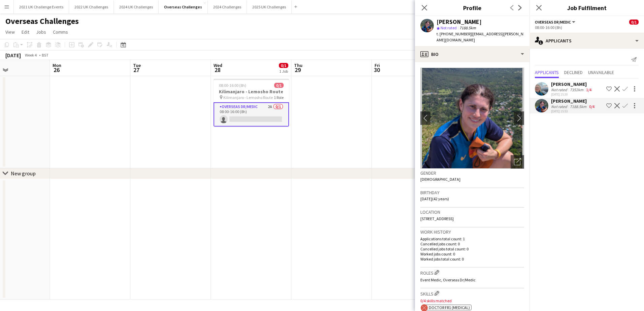  What do you see at coordinates (41, 32) in the screenshot?
I see `span: Jobs` at bounding box center [41, 32].